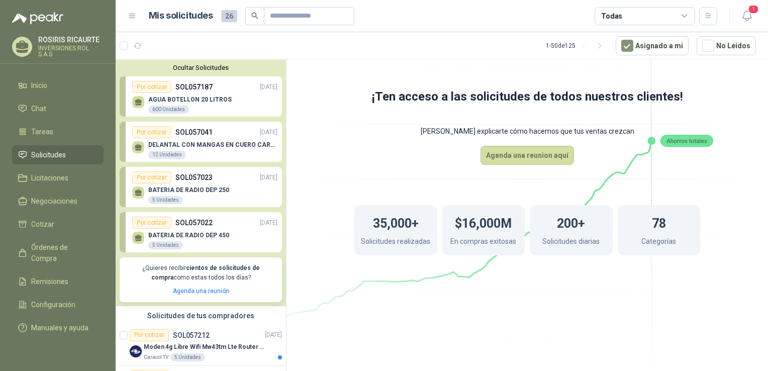 The width and height of the screenshot is (768, 371). I want to click on button: Ocultar Solicitudes, so click(201, 67).